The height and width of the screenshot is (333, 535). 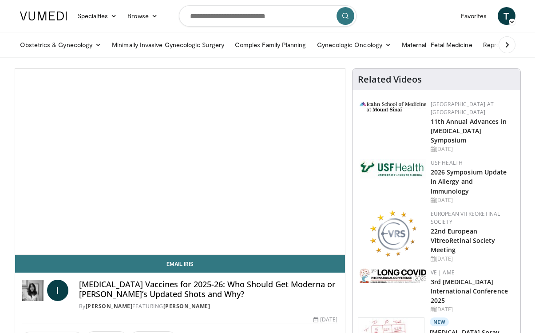 I want to click on a: Browse, so click(x=142, y=16).